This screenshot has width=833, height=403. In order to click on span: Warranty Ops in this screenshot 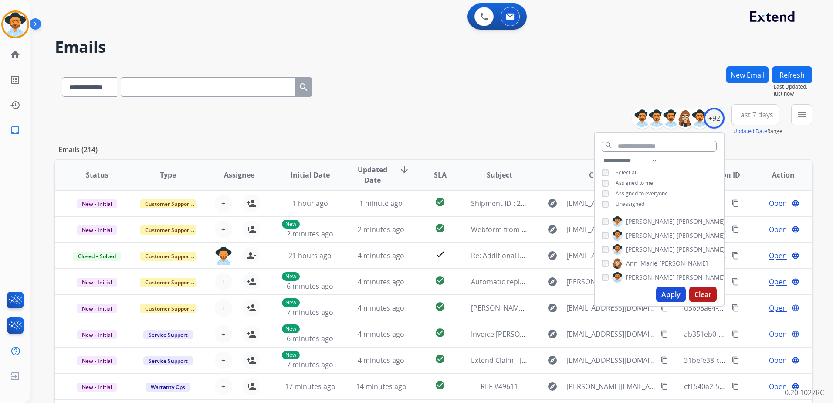, I will do `click(168, 387)`.